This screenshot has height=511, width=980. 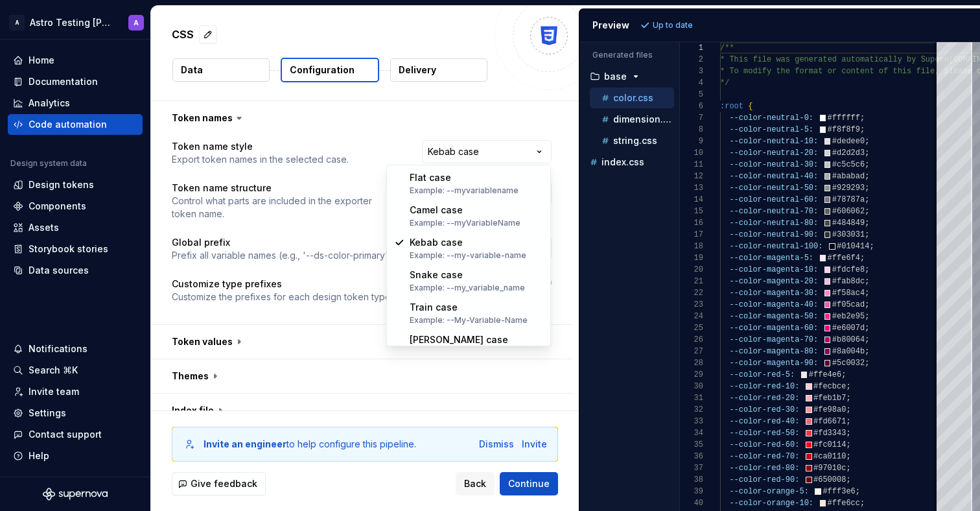 What do you see at coordinates (436, 242) in the screenshot?
I see `span: Kebab case` at bounding box center [436, 242].